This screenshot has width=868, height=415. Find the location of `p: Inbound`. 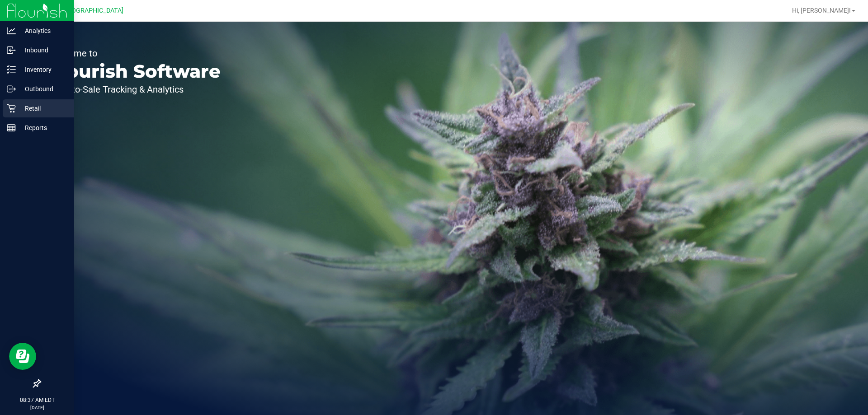

p: Inbound is located at coordinates (43, 51).